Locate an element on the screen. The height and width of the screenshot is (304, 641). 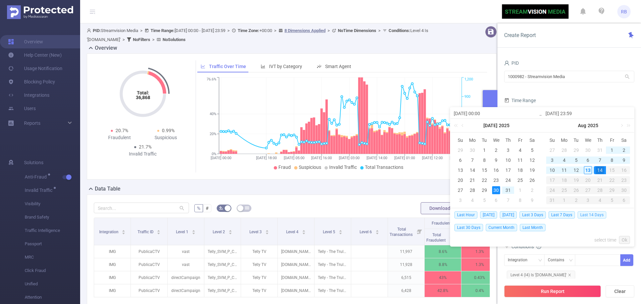
td: July 19, 2025 is located at coordinates (532, 170).